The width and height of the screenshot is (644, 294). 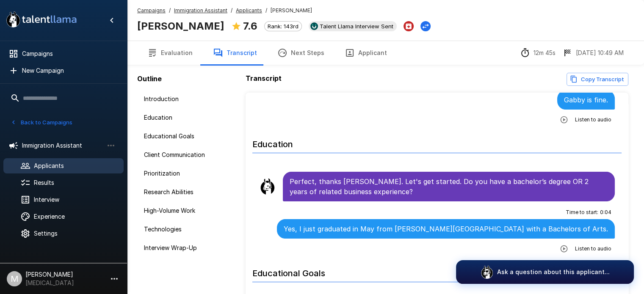 What do you see at coordinates (366, 53) in the screenshot?
I see `button: Applicant` at bounding box center [366, 53].